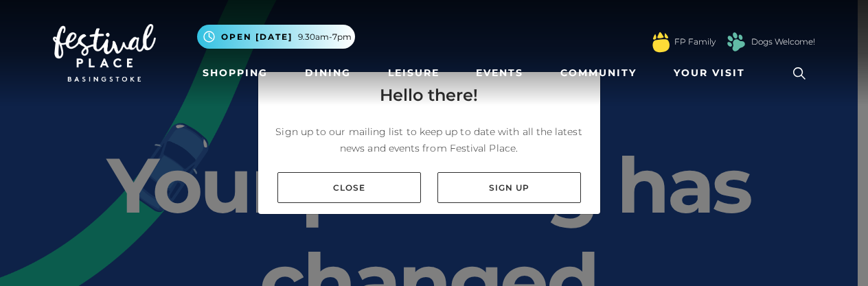 This screenshot has height=286, width=868. Describe the element at coordinates (235, 73) in the screenshot. I see `a: Shopping` at that location.